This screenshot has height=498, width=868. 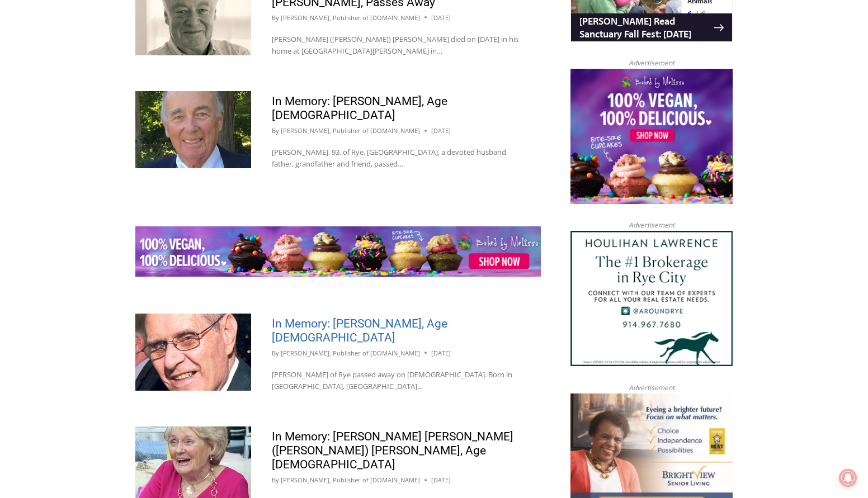 I want to click on a: Houlihan Lawrence The #1 Brokerage in Rye City, so click(x=651, y=298).